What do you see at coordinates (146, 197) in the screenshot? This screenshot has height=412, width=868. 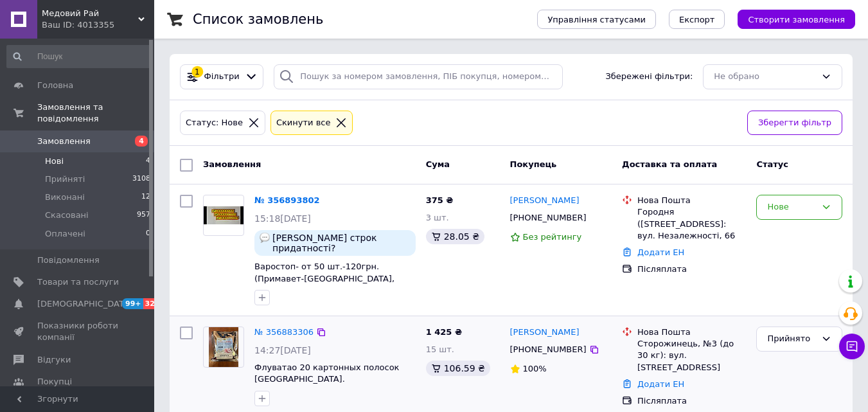 I see `span: 12` at bounding box center [146, 197].